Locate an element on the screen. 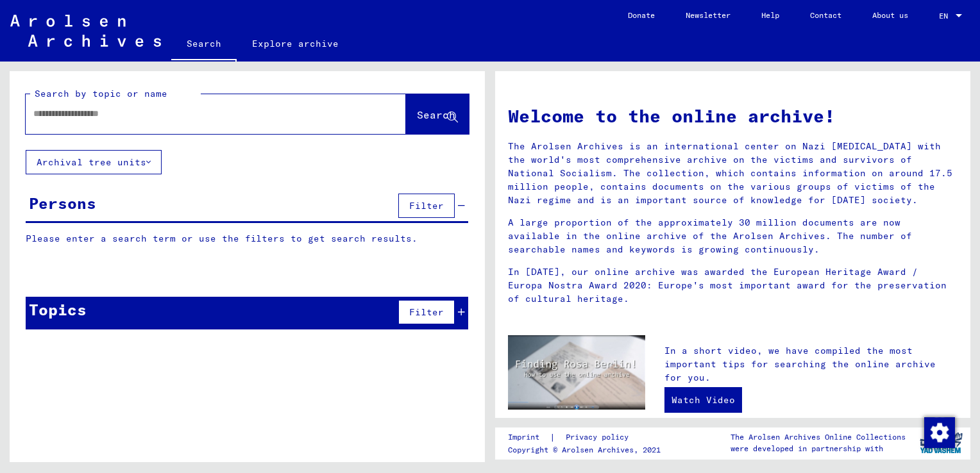  font: Archival tree units is located at coordinates (91, 162).